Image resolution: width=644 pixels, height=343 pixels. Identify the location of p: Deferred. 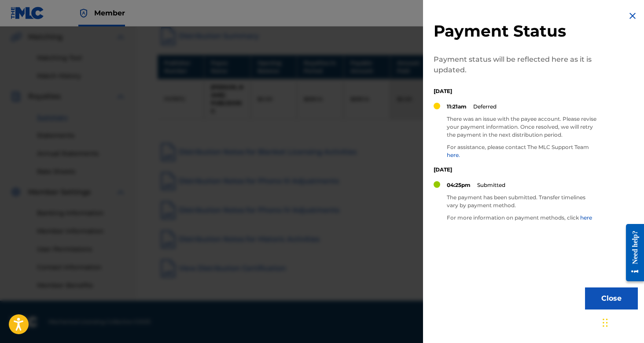
(485, 107).